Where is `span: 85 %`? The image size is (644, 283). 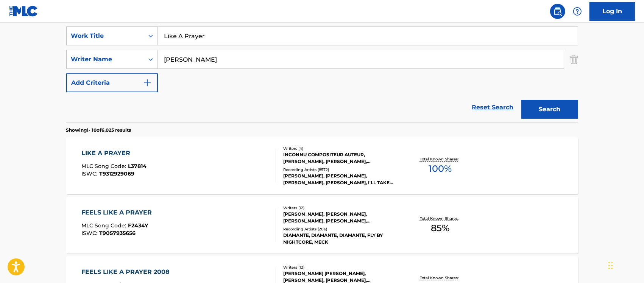
span: 85 % is located at coordinates (440, 228).